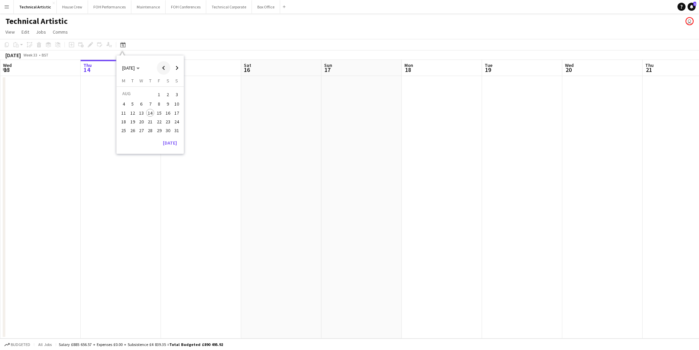  I want to click on span: 24, so click(177, 122).